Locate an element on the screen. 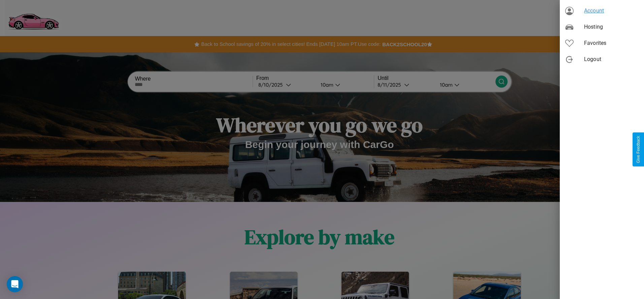 The height and width of the screenshot is (299, 644). span: Account is located at coordinates (611, 11).